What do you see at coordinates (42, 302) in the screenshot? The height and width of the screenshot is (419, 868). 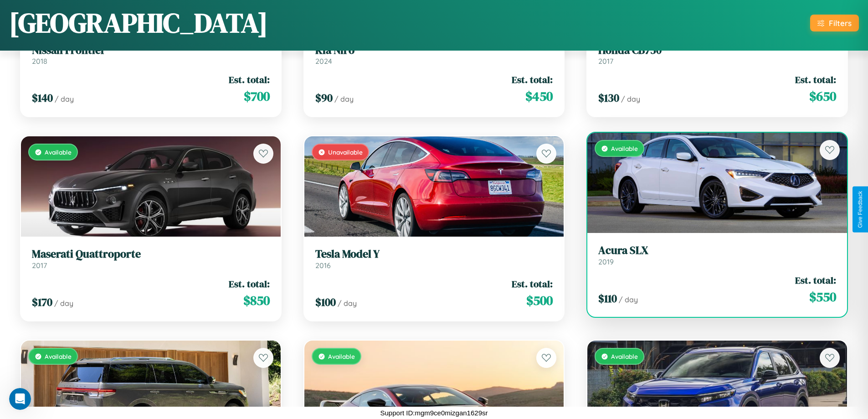 I see `span: $ 170` at bounding box center [42, 302].